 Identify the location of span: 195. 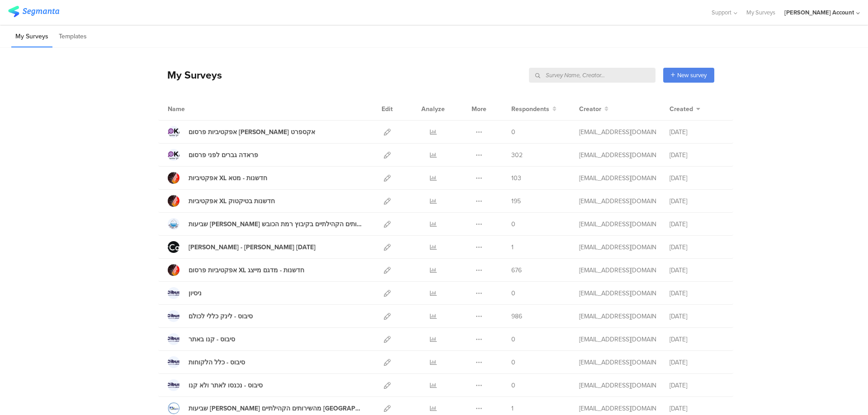
(516, 201).